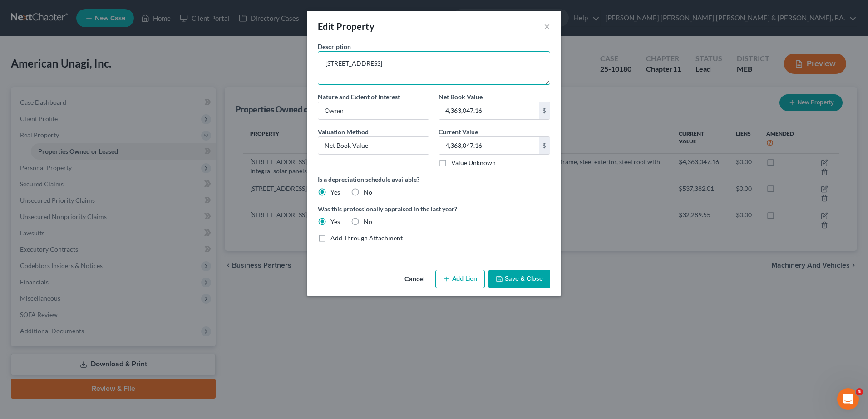 Image resolution: width=868 pixels, height=419 pixels. Describe the element at coordinates (415, 280) in the screenshot. I see `button: Cancel` at that location.